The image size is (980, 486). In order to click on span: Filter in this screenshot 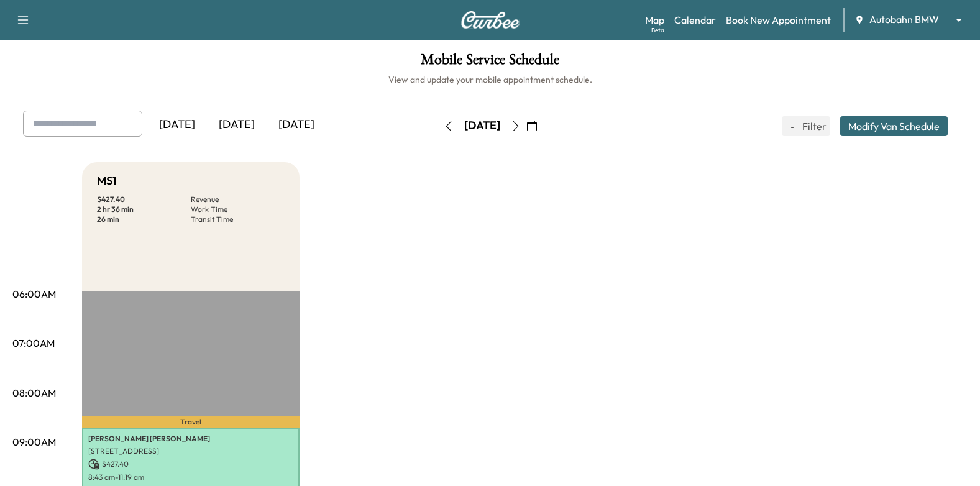, I will do `click(814, 126)`.